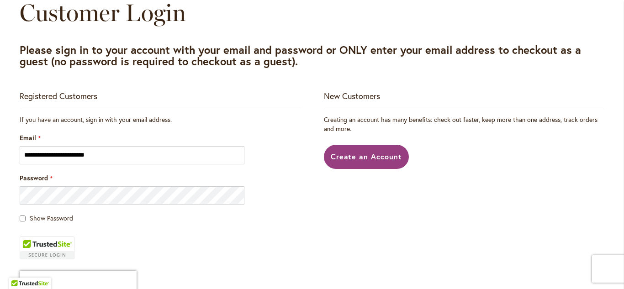 Image resolution: width=624 pixels, height=289 pixels. I want to click on span: Create an Account, so click(367, 156).